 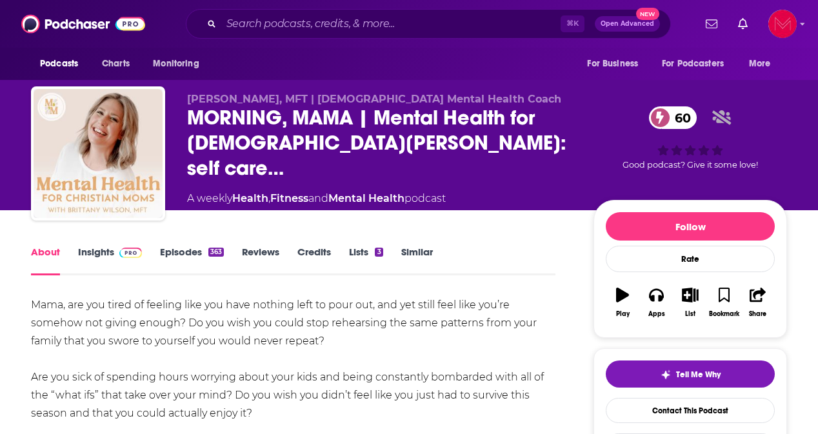 What do you see at coordinates (98, 154) in the screenshot?
I see `img: MORNING, MAMA | Mental Health for Christian Moms: self care, mom overwhelm, mom guilt, Christian ...` at bounding box center [98, 154].